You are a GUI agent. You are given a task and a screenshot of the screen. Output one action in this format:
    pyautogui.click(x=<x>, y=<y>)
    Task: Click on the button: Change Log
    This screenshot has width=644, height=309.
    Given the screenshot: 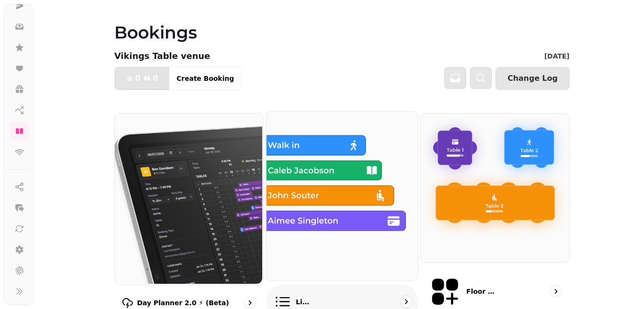 What is the action you would take?
    pyautogui.click(x=533, y=78)
    